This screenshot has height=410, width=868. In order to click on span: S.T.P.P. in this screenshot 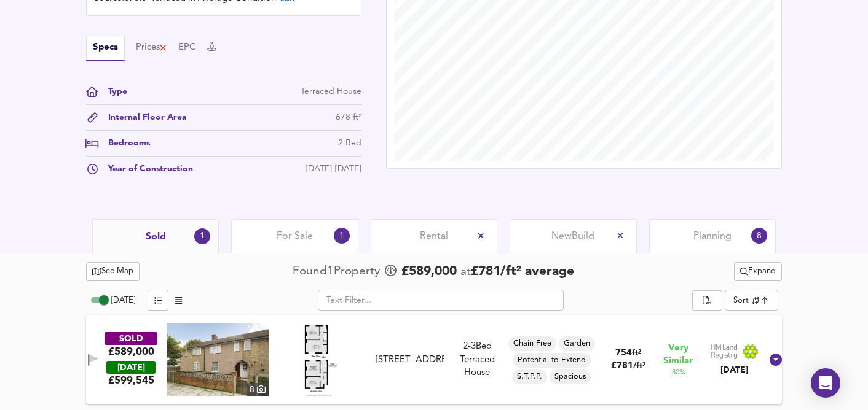, I will do `click(529, 377)`.